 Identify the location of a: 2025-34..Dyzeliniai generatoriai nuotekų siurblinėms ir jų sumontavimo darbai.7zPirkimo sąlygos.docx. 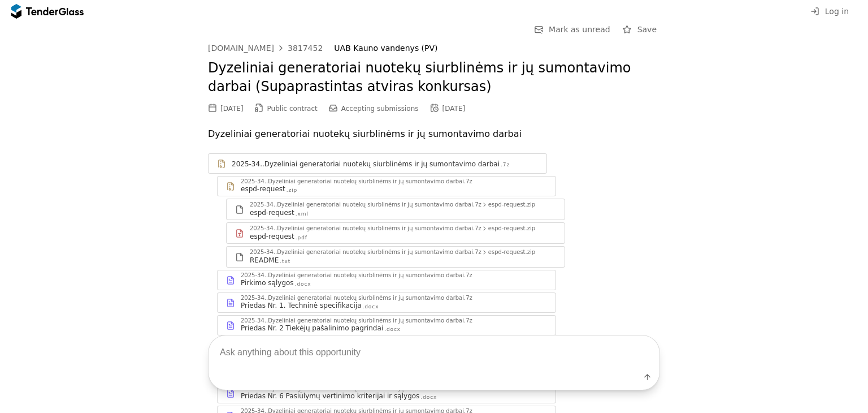
(386, 280).